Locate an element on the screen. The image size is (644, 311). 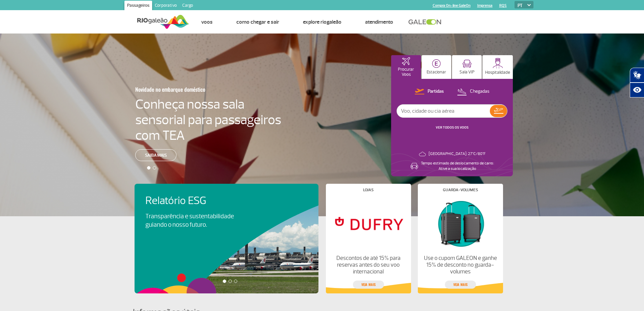
img: vipRoom.svg is located at coordinates (467, 63).